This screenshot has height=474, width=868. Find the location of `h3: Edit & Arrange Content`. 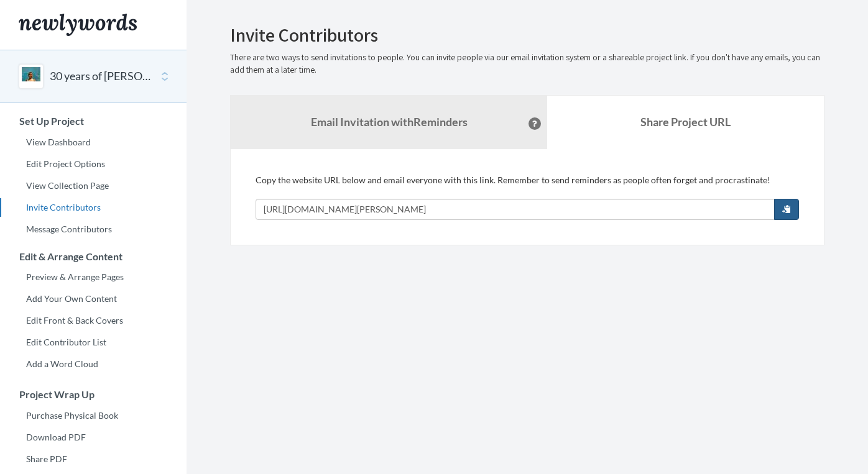

h3: Edit & Arrange Content is located at coordinates (93, 257).